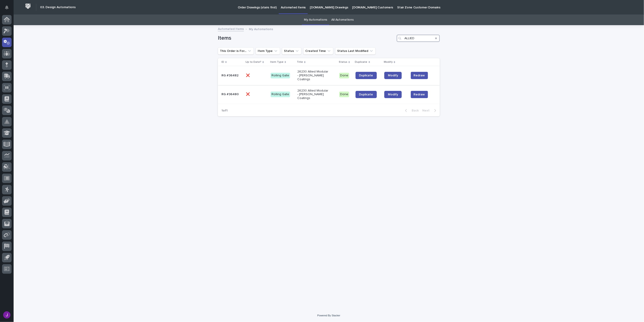  What do you see at coordinates (355, 51) in the screenshot?
I see `button: Status Last Modified` at bounding box center [355, 51].